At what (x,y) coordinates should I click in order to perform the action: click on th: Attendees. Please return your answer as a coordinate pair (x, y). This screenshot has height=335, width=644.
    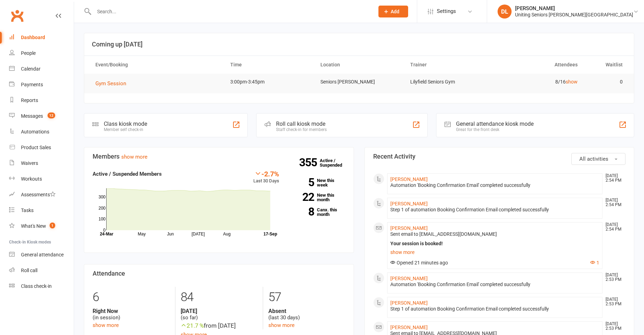
    Looking at the image, I should click on (539, 65).